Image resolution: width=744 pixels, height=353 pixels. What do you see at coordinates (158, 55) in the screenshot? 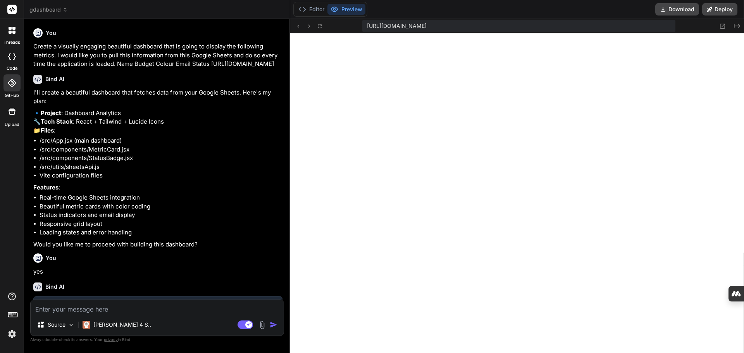
I see `p: Create a visually engaging beautiful dashboard that is going to display the following metrics. I ...` at bounding box center [158, 55].